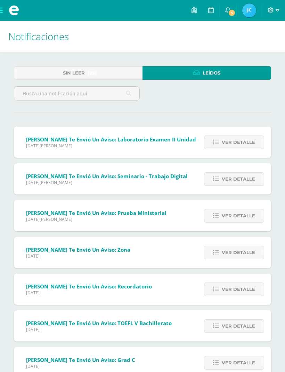 The width and height of the screenshot is (285, 372). What do you see at coordinates (39, 36) in the screenshot?
I see `span: Notificaciones` at bounding box center [39, 36].